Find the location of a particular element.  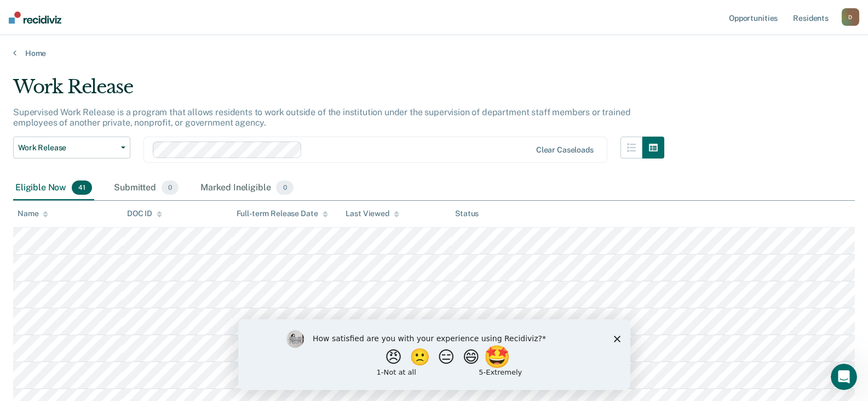

div: 5 - Extremely is located at coordinates (292, 53).